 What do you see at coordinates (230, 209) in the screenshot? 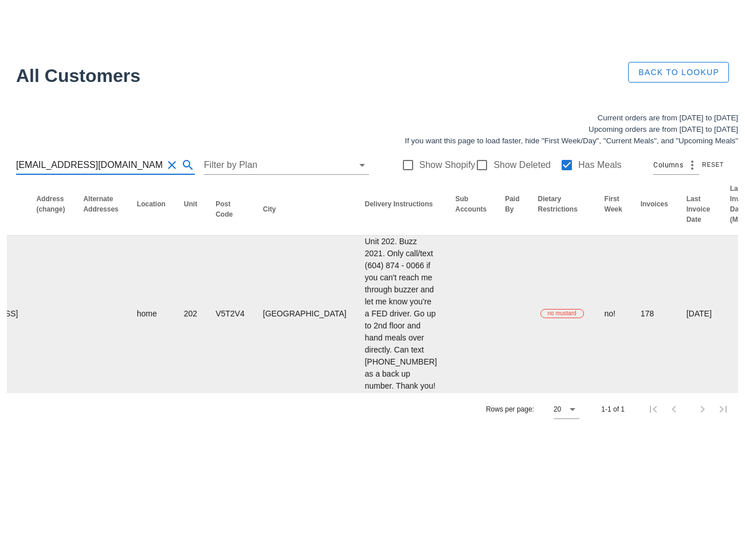
I see `th: Post Code: Not sorted. Activate to sort ascending.` at bounding box center [230, 209].